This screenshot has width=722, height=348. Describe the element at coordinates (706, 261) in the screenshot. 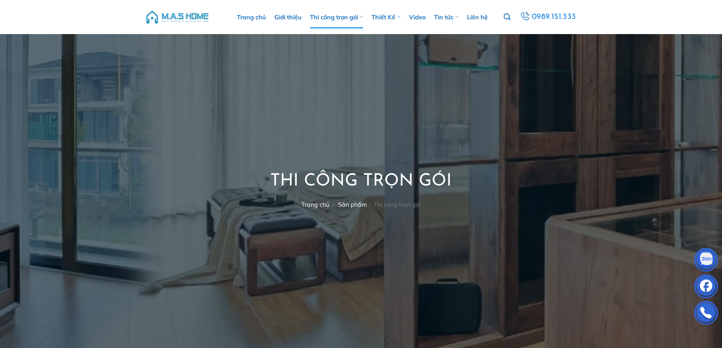

I see `img: Zalo` at that location.